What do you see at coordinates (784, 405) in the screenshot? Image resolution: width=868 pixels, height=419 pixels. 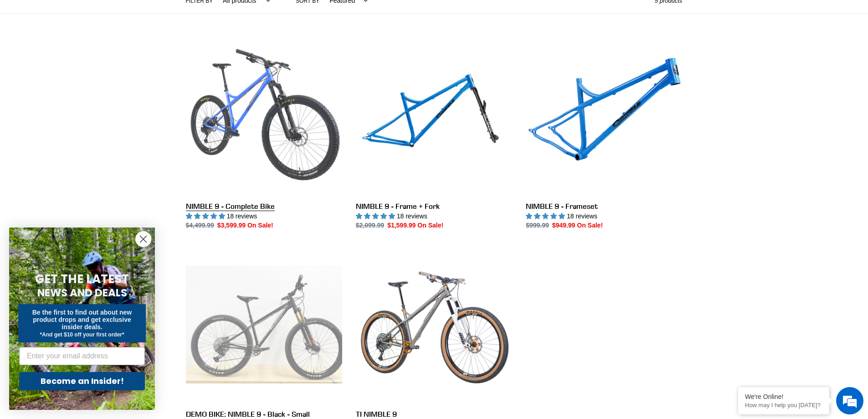 I see `p: How may I help you today?` at bounding box center [784, 405].